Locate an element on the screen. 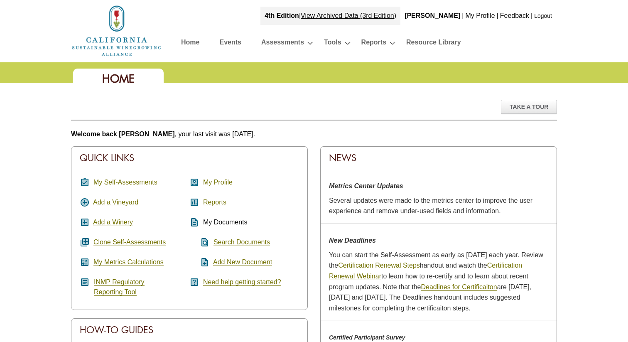  i: assignment_turned_in is located at coordinates (85, 182).